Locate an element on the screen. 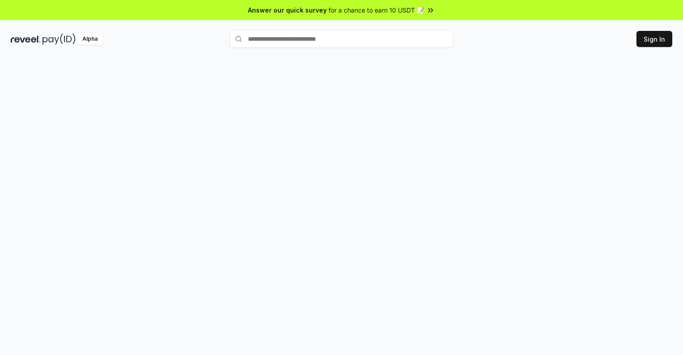  span: Answer our quick survey is located at coordinates (287, 10).